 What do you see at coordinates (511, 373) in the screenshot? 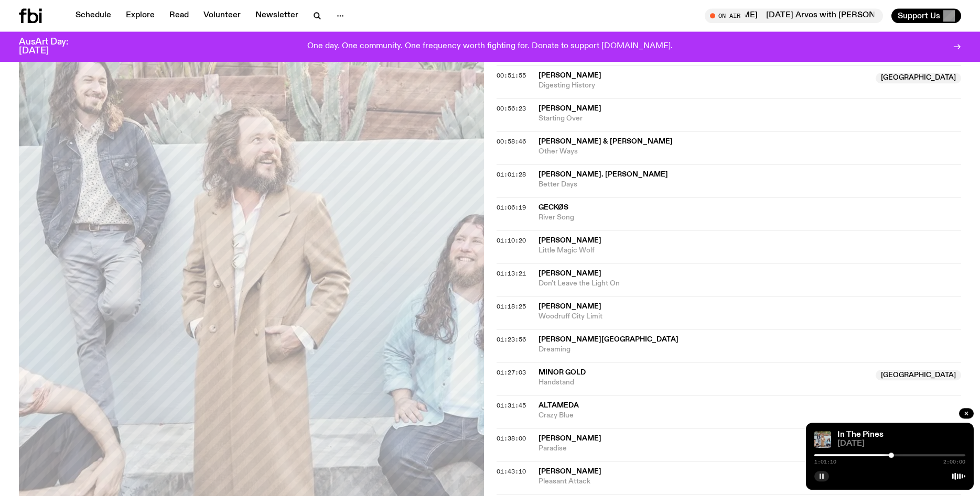
I see `span: 01:27:03` at bounding box center [511, 373].